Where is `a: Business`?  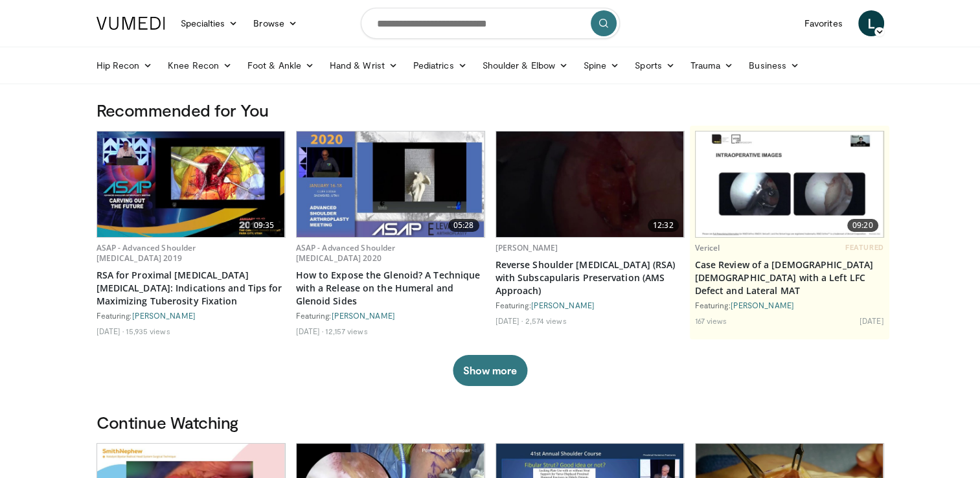 a: Business is located at coordinates (774, 66).